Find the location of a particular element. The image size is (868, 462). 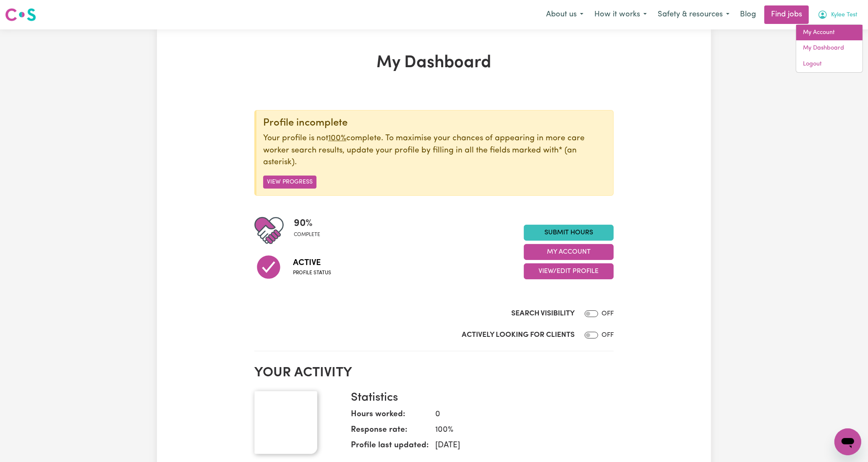

div: My Account is located at coordinates (829, 49).